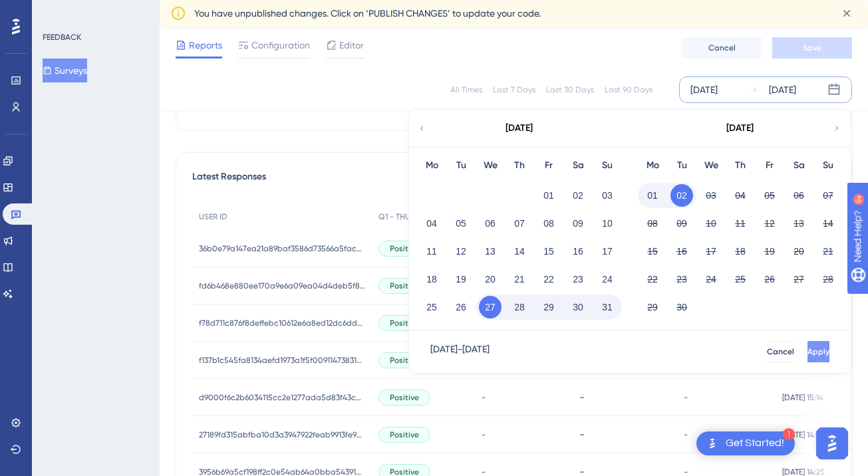  I want to click on button: 31, so click(607, 307).